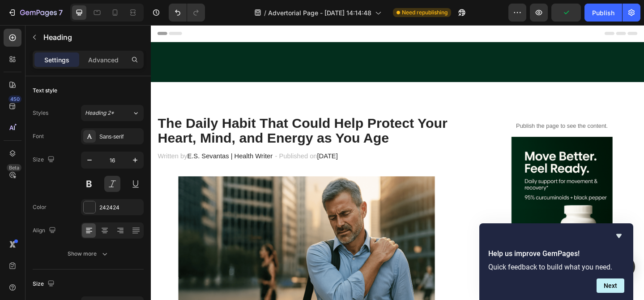 The height and width of the screenshot is (300, 644). I want to click on h2: To enrich screen reader interactions, please activate Accessibility in Grammarly extension settings, so click(172, 115).